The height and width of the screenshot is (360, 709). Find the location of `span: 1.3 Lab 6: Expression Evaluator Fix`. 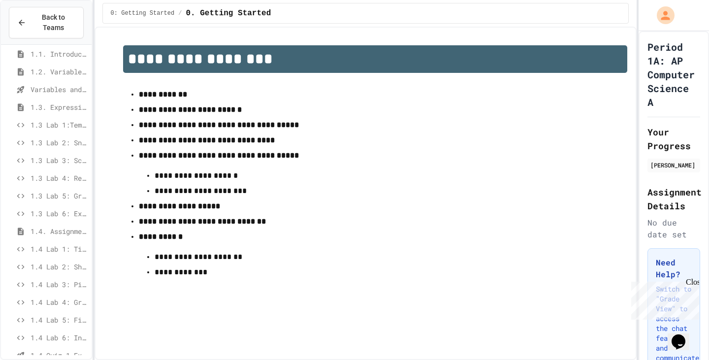

span: 1.3 Lab 6: Expression Evaluator Fix is located at coordinates (59, 213).